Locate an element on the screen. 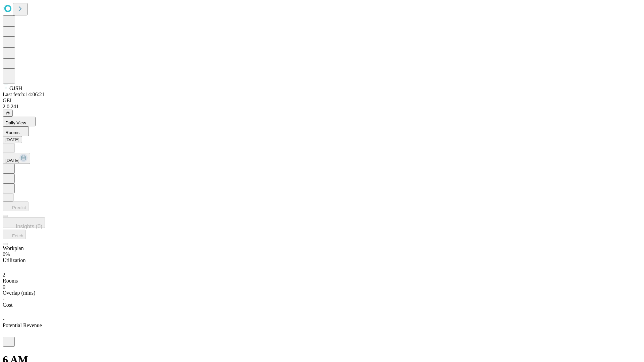 This screenshot has height=362, width=644. div: 2.0.241 is located at coordinates (322, 107).